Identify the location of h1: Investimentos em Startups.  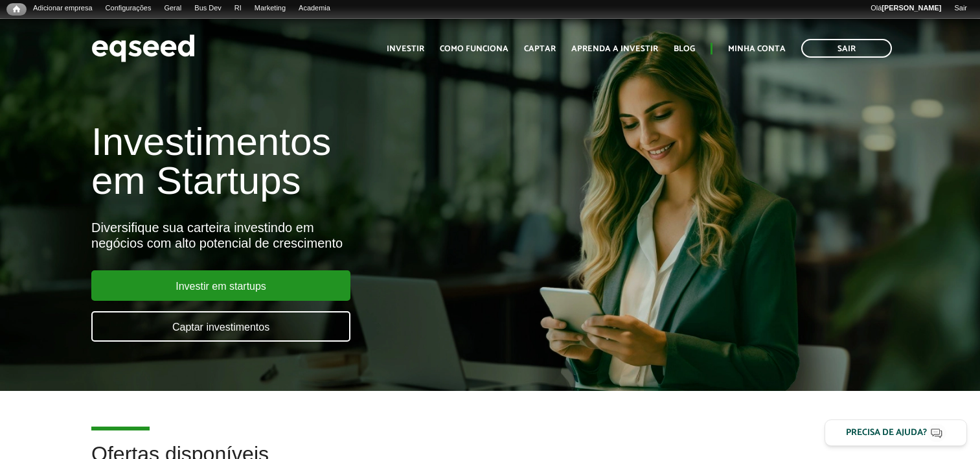
(327, 162).